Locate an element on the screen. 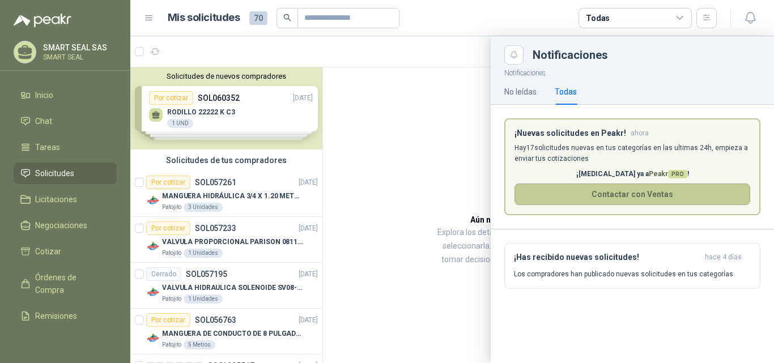  span: Chat is located at coordinates (44, 121).